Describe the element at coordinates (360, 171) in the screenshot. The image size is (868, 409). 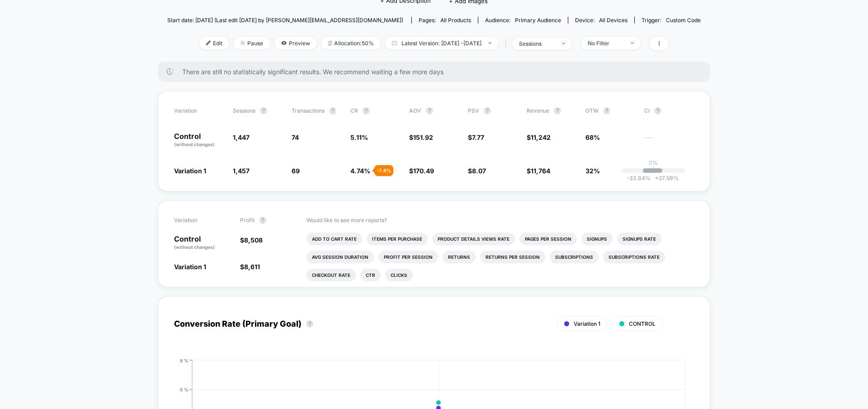
I see `span: 4.74 %` at that location.